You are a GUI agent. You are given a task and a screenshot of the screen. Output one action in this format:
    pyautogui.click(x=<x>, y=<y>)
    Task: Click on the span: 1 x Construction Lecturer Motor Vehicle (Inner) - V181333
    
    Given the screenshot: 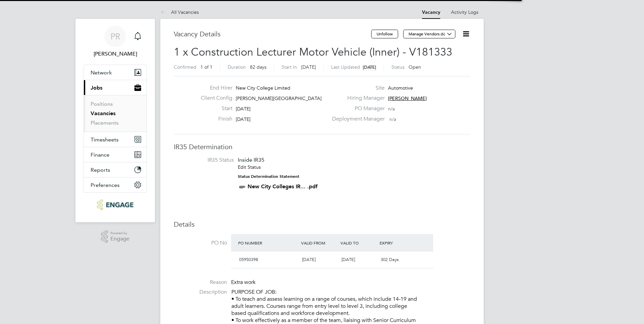 What is the action you would take?
    pyautogui.click(x=313, y=52)
    